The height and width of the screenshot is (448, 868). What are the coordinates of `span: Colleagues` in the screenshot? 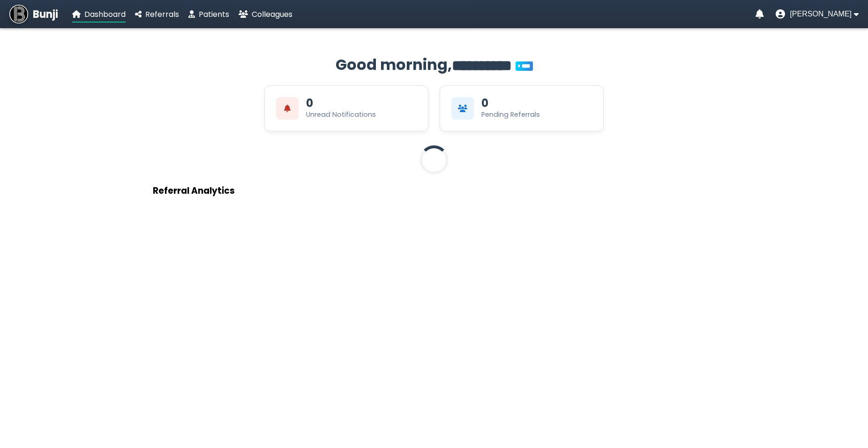 It's located at (272, 14).